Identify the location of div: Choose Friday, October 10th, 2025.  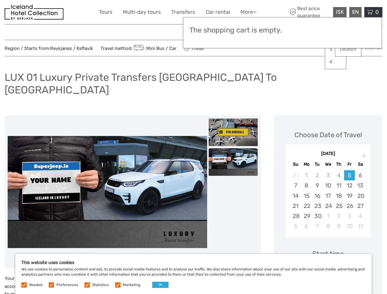
(349, 226).